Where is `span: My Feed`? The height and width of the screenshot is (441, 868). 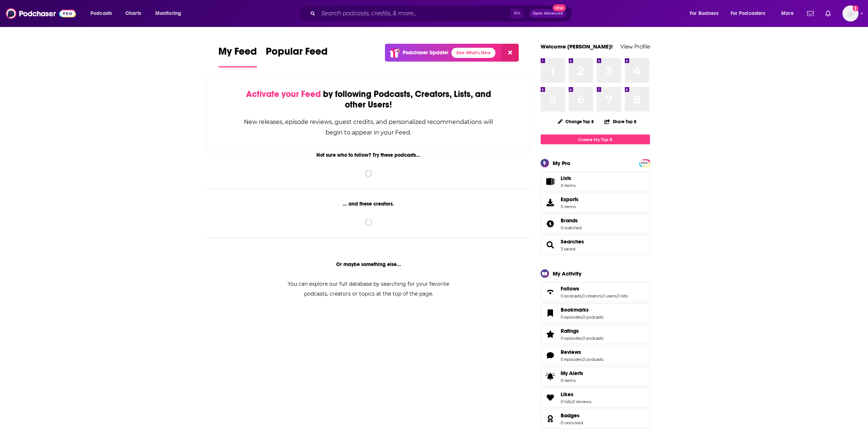
span: My Feed is located at coordinates (238, 54).